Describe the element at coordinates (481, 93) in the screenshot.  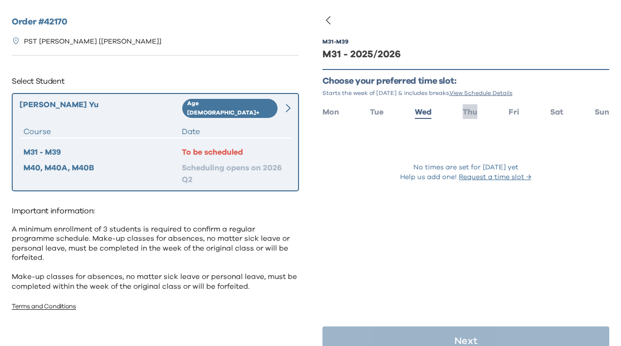
I see `span: View Schedule Details` at that location.